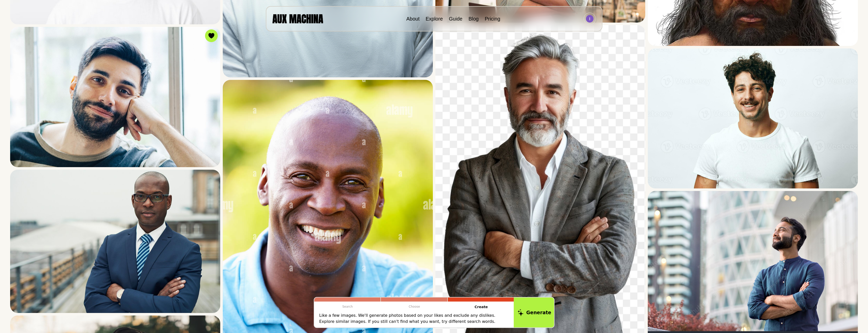 Image resolution: width=868 pixels, height=333 pixels. I want to click on a: Explore, so click(434, 19).